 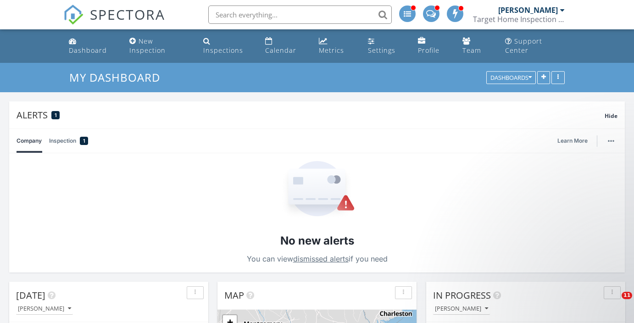 I want to click on a: SPECTORA, so click(x=114, y=22).